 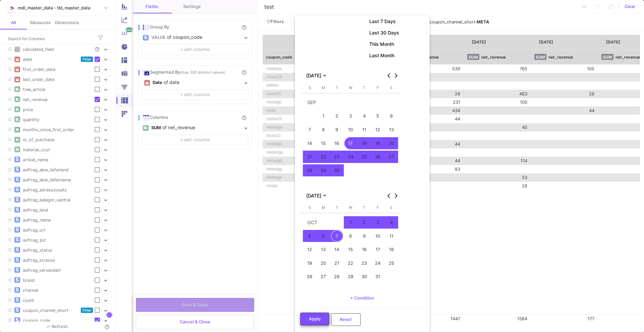 What do you see at coordinates (364, 236) in the screenshot?
I see `button: October 9, 2025` at bounding box center [364, 236].